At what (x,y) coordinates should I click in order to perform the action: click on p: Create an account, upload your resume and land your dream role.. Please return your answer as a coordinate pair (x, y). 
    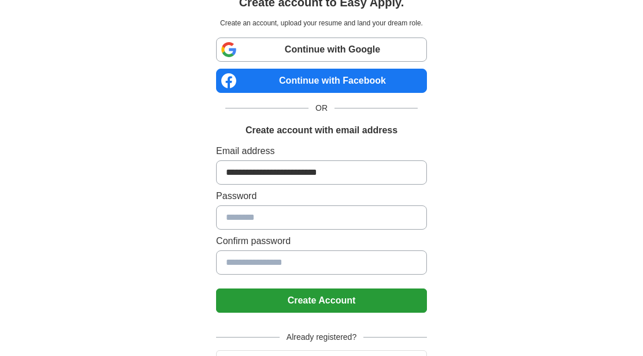
    Looking at the image, I should click on (321, 23).